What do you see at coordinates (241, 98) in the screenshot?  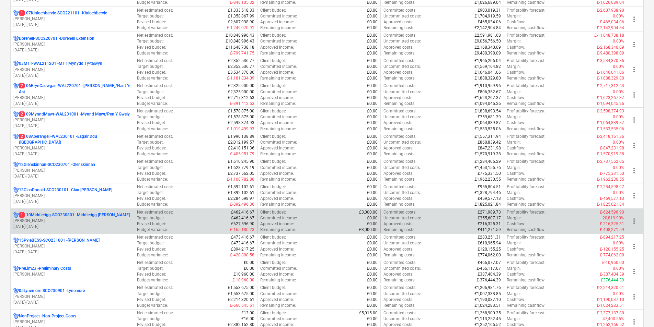 I see `p: £2,717,312.63` at bounding box center [241, 98].